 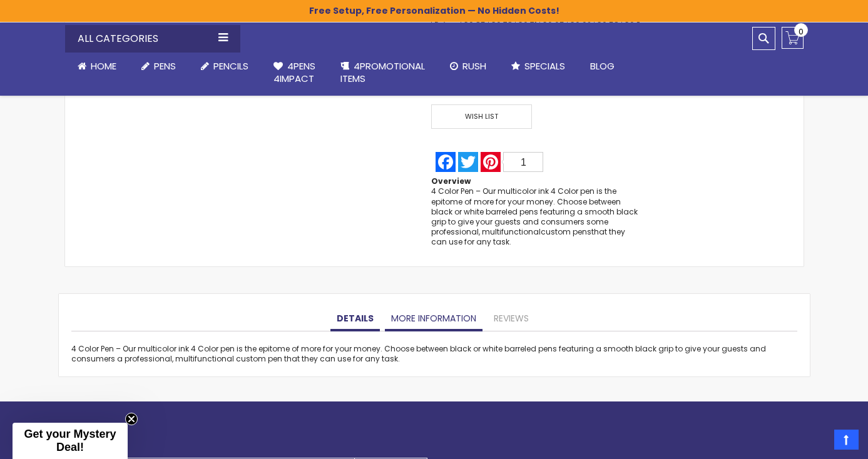 I want to click on a: More Information, so click(x=434, y=319).